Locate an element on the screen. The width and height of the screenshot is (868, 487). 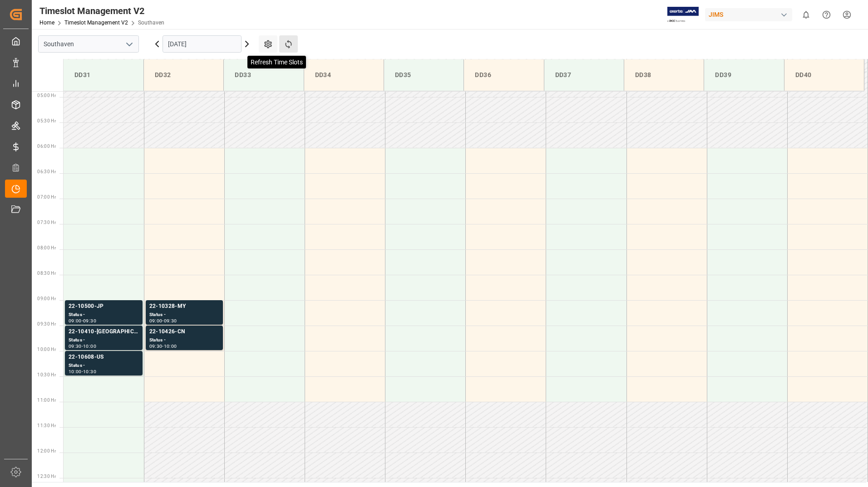
div: DD40 is located at coordinates (823, 75).